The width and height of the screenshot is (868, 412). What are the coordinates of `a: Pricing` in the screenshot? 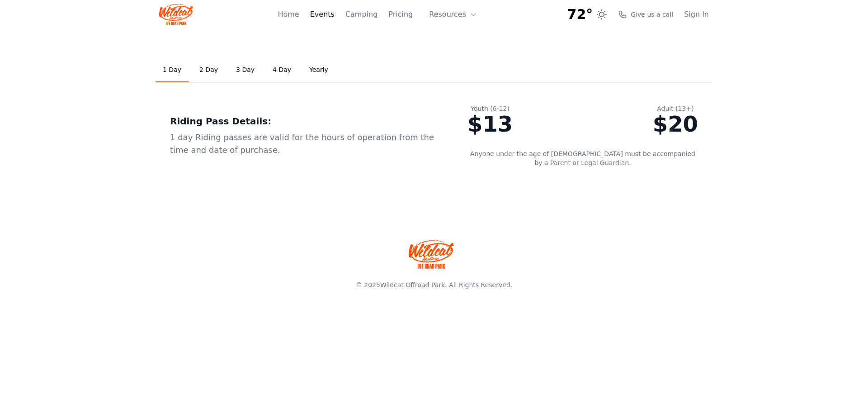 It's located at (401, 14).